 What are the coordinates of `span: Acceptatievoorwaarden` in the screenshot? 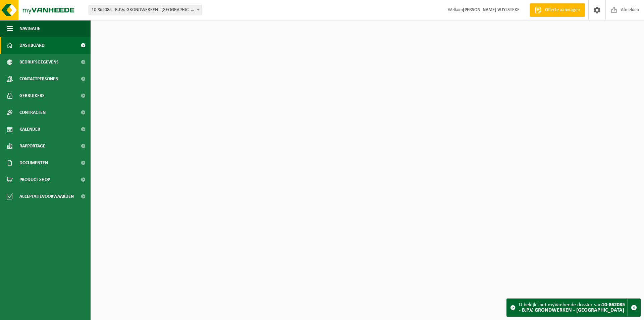 It's located at (47, 196).